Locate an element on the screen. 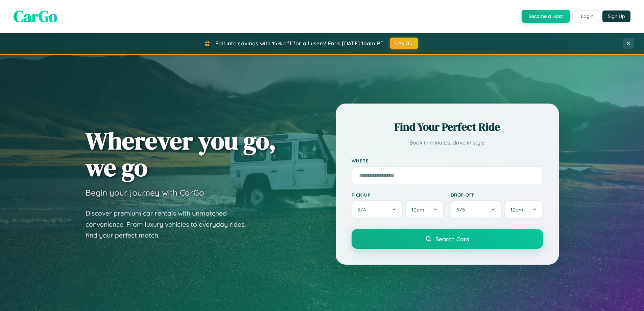 This screenshot has width=644, height=311. span: Search Cars is located at coordinates (452, 239).